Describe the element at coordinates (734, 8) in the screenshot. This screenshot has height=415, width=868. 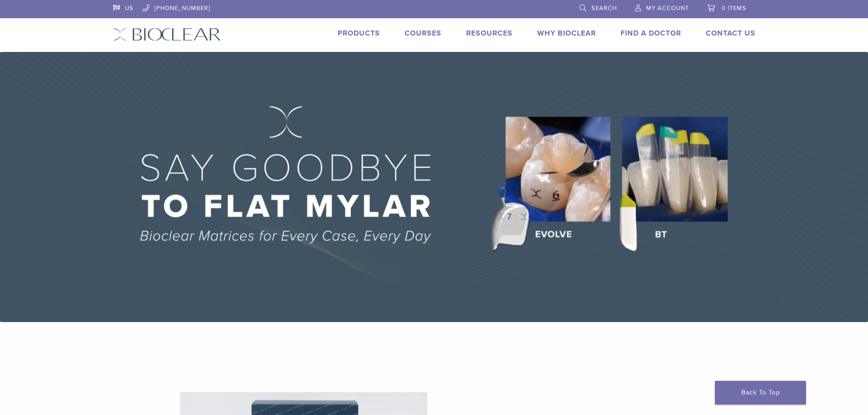
I see `span: 0 items` at that location.